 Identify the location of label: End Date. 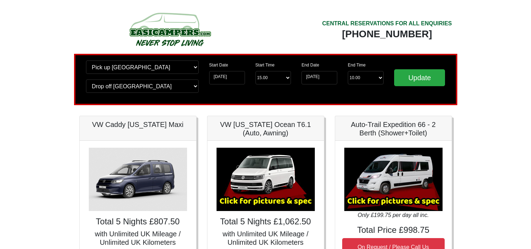
(310, 65).